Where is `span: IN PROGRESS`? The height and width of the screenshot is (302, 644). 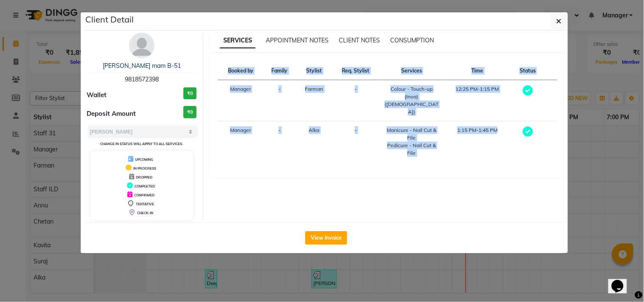
span: IN PROGRESS is located at coordinates (145, 169).